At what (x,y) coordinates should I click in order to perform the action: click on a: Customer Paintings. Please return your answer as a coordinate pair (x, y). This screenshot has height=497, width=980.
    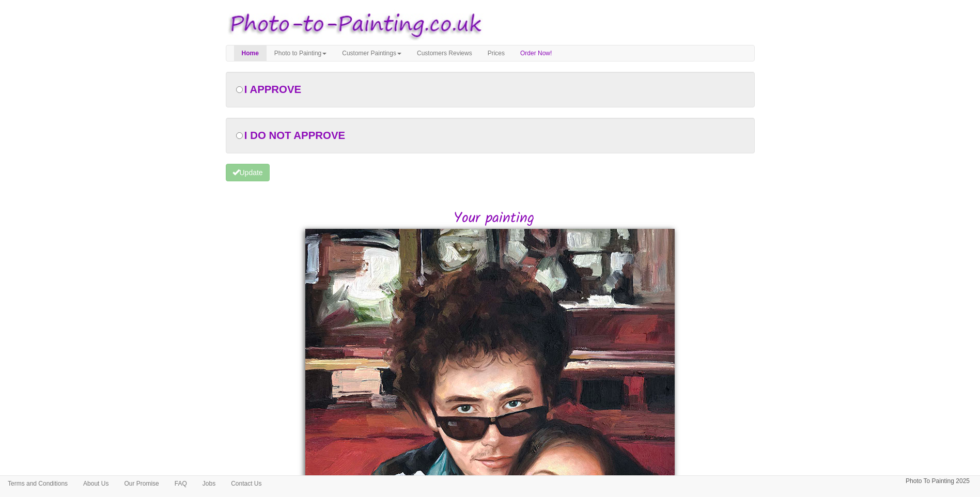
    Looking at the image, I should click on (371, 53).